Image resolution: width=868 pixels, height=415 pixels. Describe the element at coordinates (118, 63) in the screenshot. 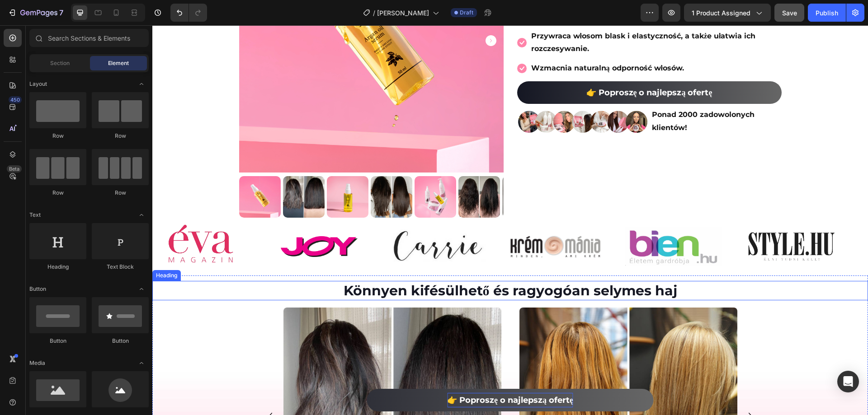

I see `span: Element` at that location.